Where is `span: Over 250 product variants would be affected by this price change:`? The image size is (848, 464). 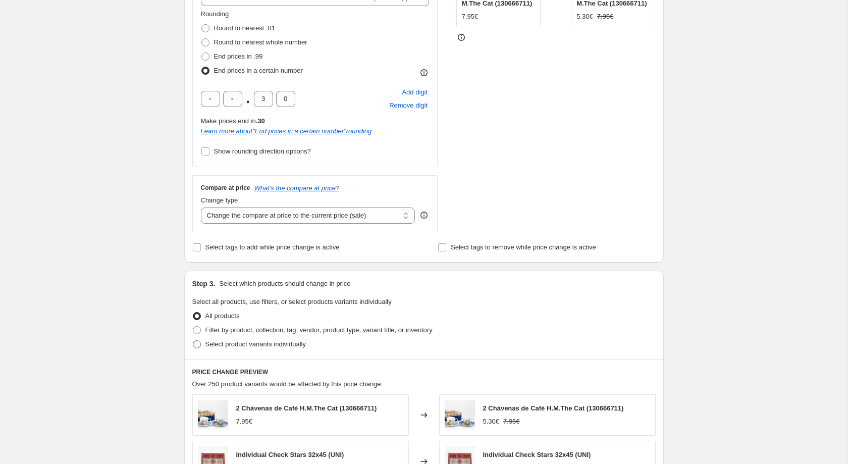
span: Over 250 product variants would be affected by this price change: is located at coordinates (288, 383).